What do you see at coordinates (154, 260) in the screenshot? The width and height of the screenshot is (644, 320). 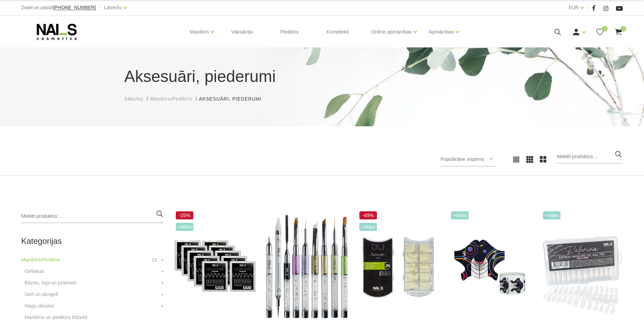 I see `span: 11` at bounding box center [154, 260].